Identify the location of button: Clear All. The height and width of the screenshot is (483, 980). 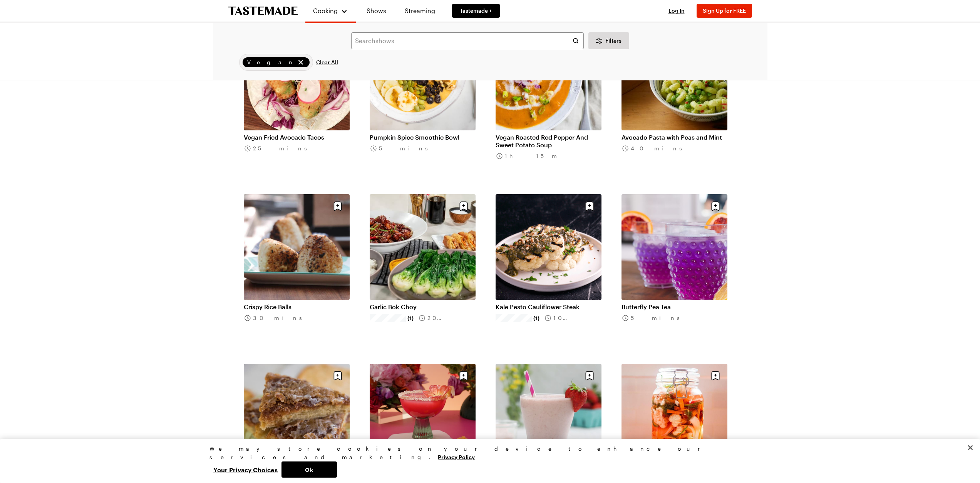
(327, 62).